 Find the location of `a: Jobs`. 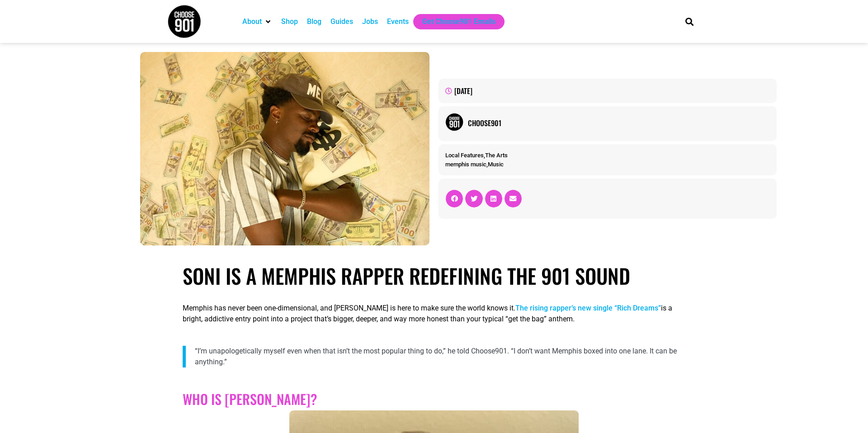

a: Jobs is located at coordinates (370, 22).